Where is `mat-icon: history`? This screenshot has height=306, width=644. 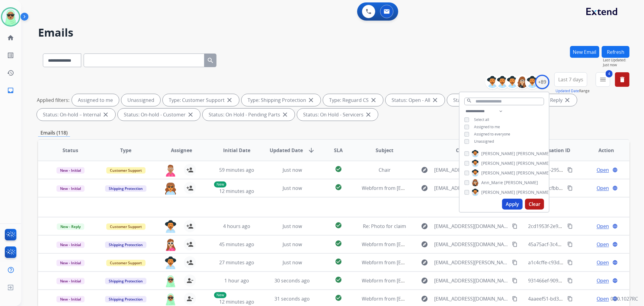
mat-icon: history is located at coordinates (11, 73).